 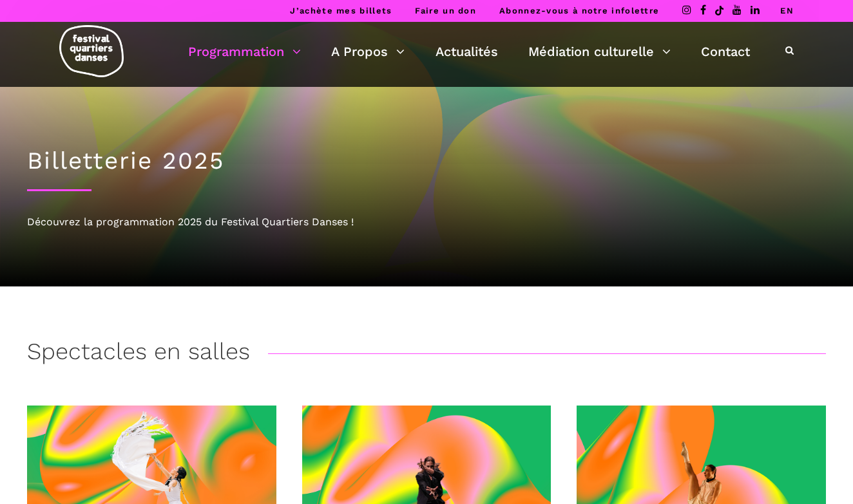 I want to click on img: logo-fqd-med, so click(x=91, y=51).